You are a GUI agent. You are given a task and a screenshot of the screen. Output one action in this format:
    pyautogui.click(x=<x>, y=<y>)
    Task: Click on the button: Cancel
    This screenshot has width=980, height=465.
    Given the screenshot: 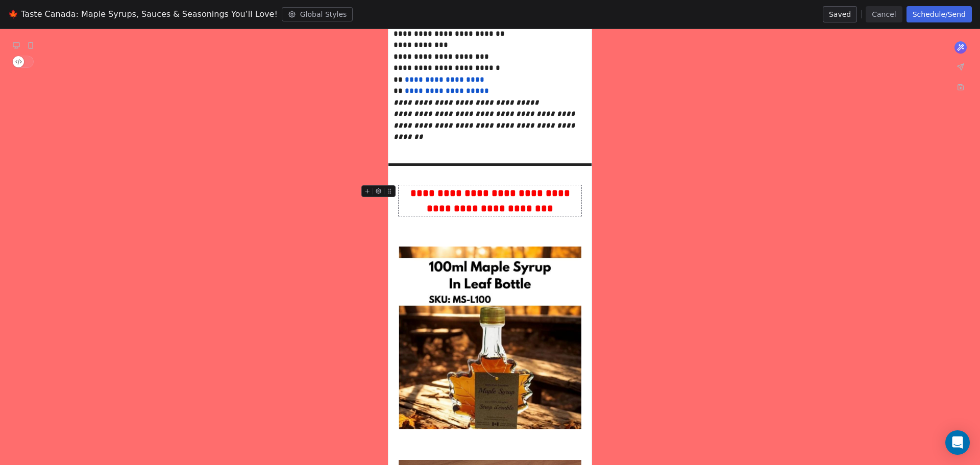 What is the action you would take?
    pyautogui.click(x=883, y=14)
    